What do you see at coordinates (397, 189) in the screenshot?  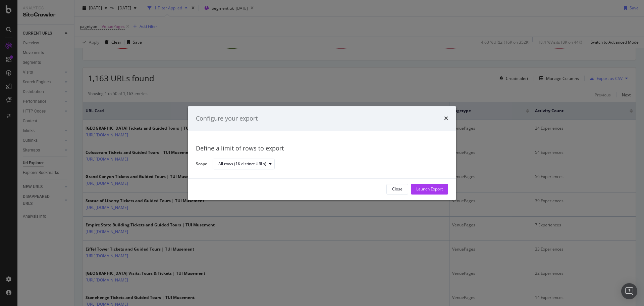 I see `div: Close` at bounding box center [397, 189].